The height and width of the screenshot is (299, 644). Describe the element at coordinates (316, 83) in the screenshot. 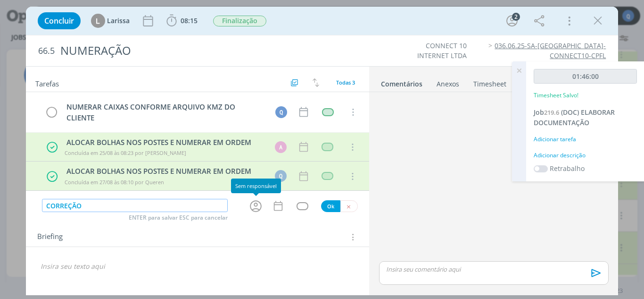

I see `img: arrow-down-up.svg` at that location.